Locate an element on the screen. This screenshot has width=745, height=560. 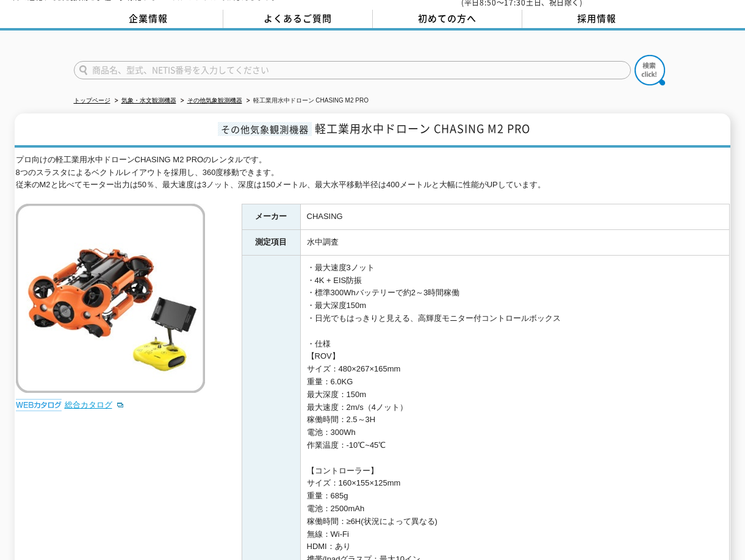
th: 測定項目 is located at coordinates (271, 243).